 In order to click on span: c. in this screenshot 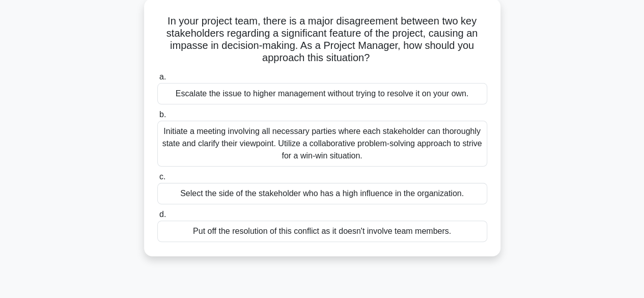, I will do `click(162, 176)`.